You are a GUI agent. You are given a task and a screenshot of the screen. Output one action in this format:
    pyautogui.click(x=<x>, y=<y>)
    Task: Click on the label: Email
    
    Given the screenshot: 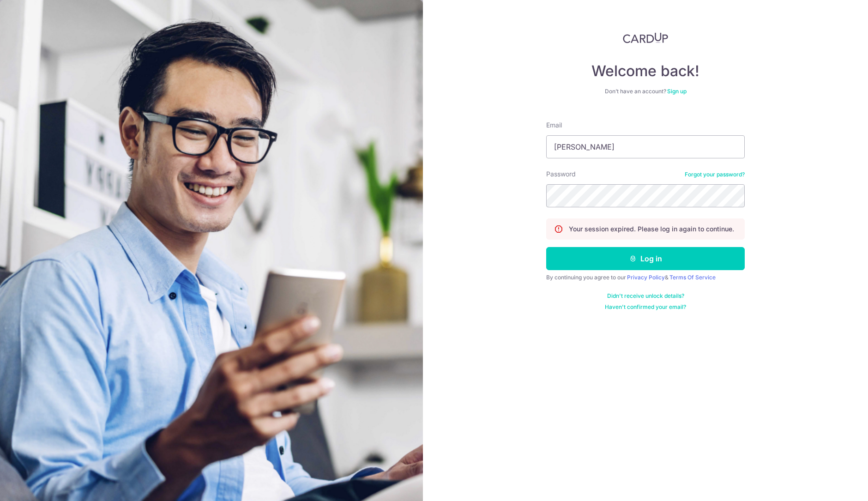 What is the action you would take?
    pyautogui.click(x=554, y=125)
    